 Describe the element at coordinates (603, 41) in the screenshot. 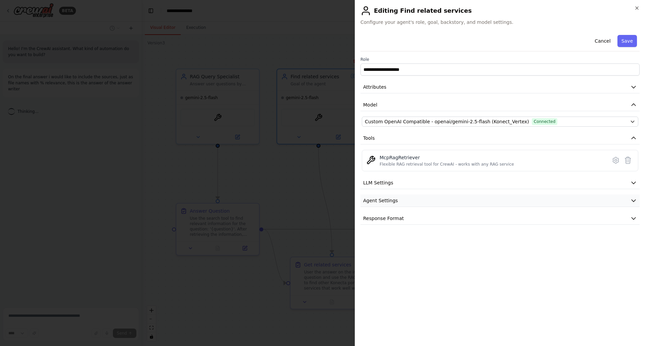

I see `button: Cancel` at that location.